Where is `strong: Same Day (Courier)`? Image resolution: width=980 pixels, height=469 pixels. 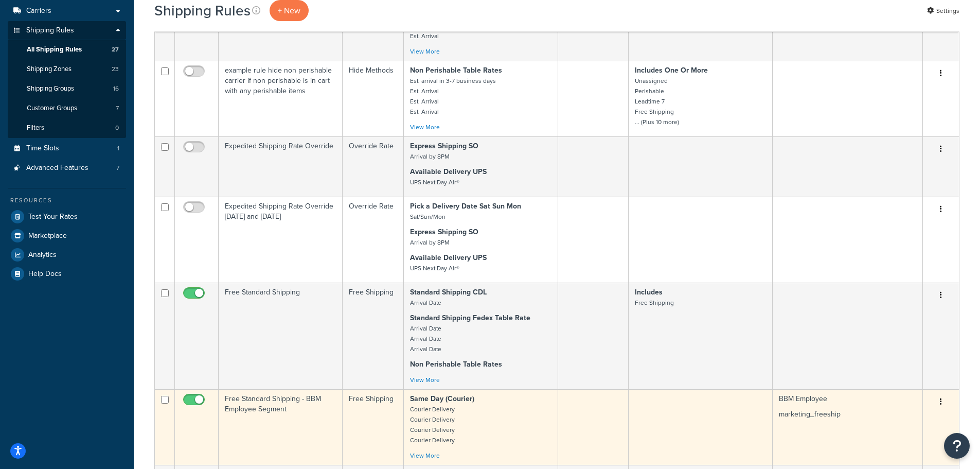
strong: Same Day (Courier) is located at coordinates (442, 399).